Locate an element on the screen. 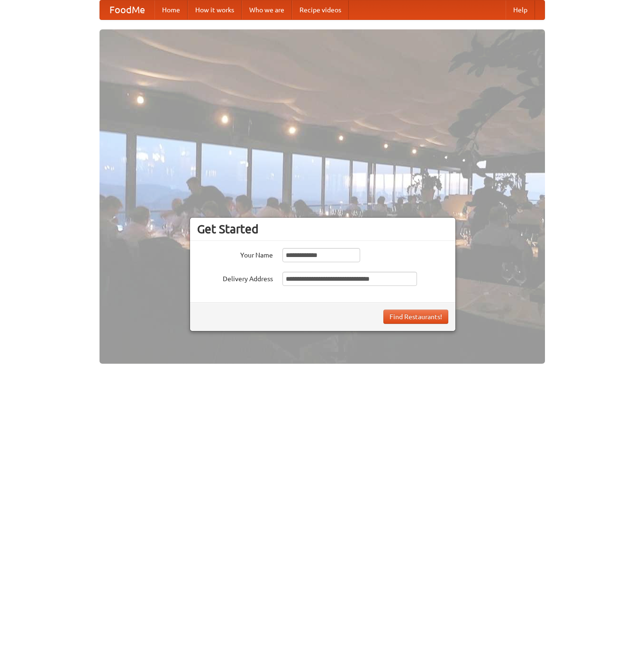 This screenshot has height=671, width=644. label: Delivery Address is located at coordinates (235, 277).